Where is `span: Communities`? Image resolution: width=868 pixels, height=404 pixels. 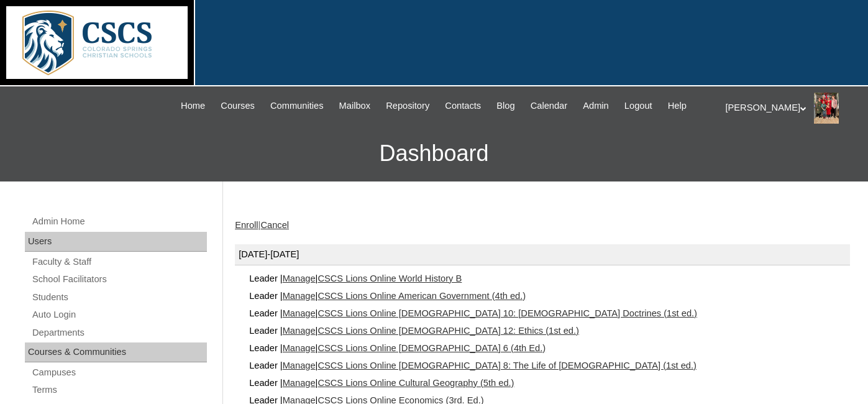 span: Communities is located at coordinates (297, 106).